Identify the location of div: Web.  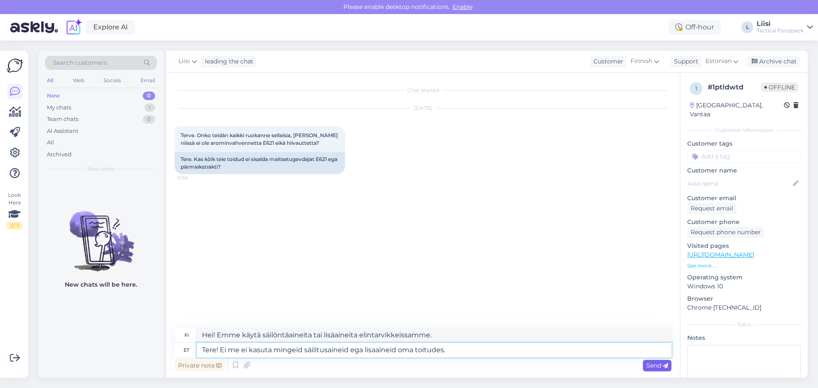
(78, 81).